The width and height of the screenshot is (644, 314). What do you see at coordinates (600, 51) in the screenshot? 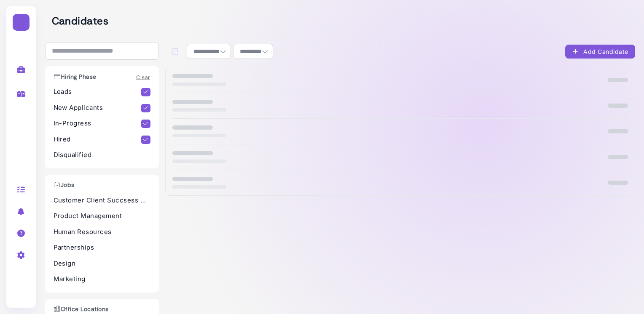
I see `button: Add Candidate` at bounding box center [600, 51].